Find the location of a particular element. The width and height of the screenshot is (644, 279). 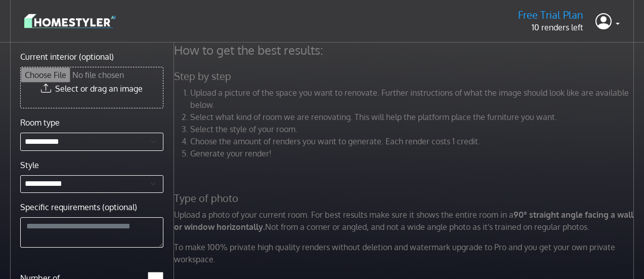

label: Room type is located at coordinates (40, 122).